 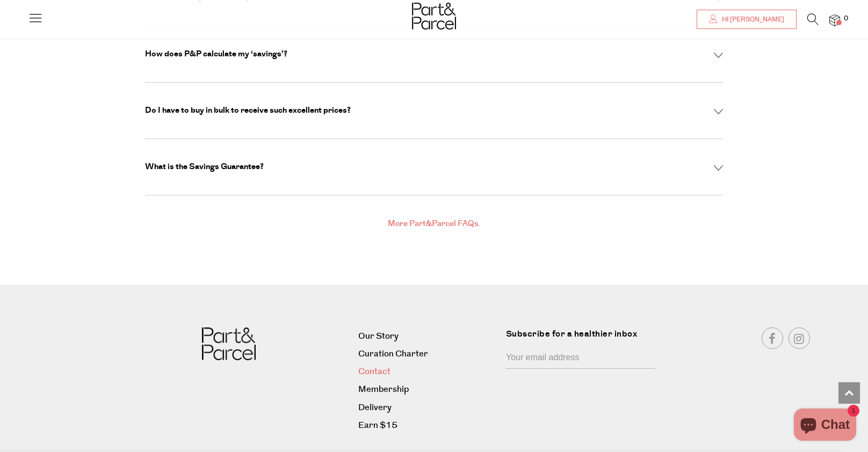 What do you see at coordinates (835, 20) in the screenshot?
I see `a: 0` at bounding box center [835, 20].